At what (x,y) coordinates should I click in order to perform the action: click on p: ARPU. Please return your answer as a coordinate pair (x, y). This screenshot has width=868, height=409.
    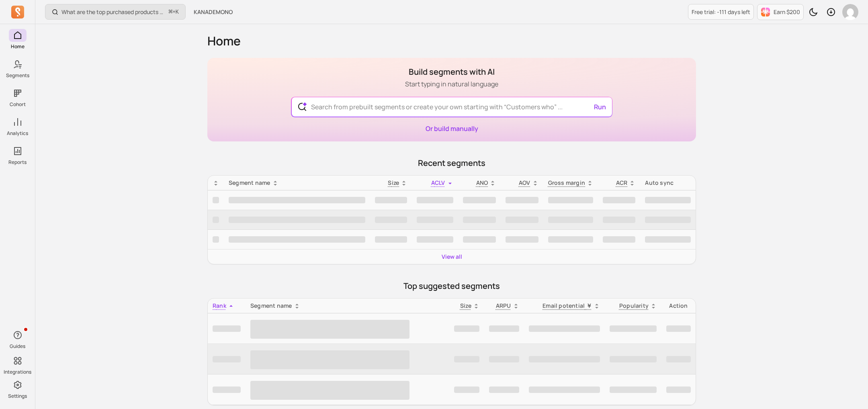
    Looking at the image, I should click on (504, 306).